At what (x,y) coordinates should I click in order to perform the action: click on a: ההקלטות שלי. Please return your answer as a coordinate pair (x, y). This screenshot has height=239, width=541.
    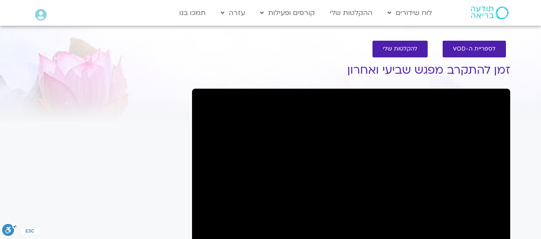
    Looking at the image, I should click on (351, 13).